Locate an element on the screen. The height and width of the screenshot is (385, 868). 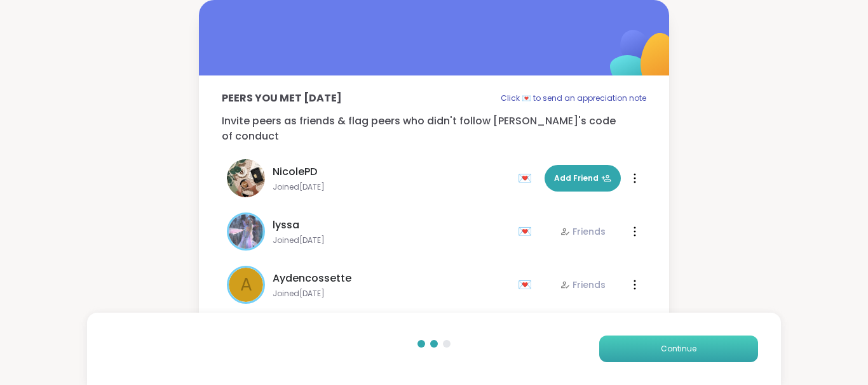
span: lyssa is located at coordinates (286, 225).